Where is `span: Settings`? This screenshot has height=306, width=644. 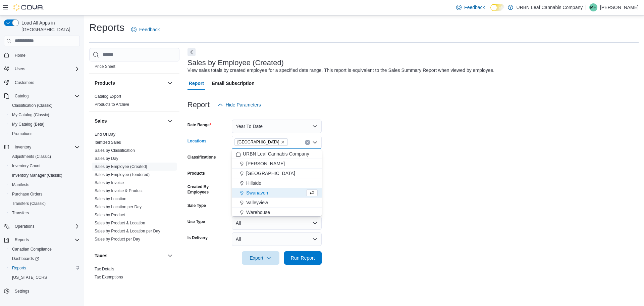 span: Settings is located at coordinates (22, 291).